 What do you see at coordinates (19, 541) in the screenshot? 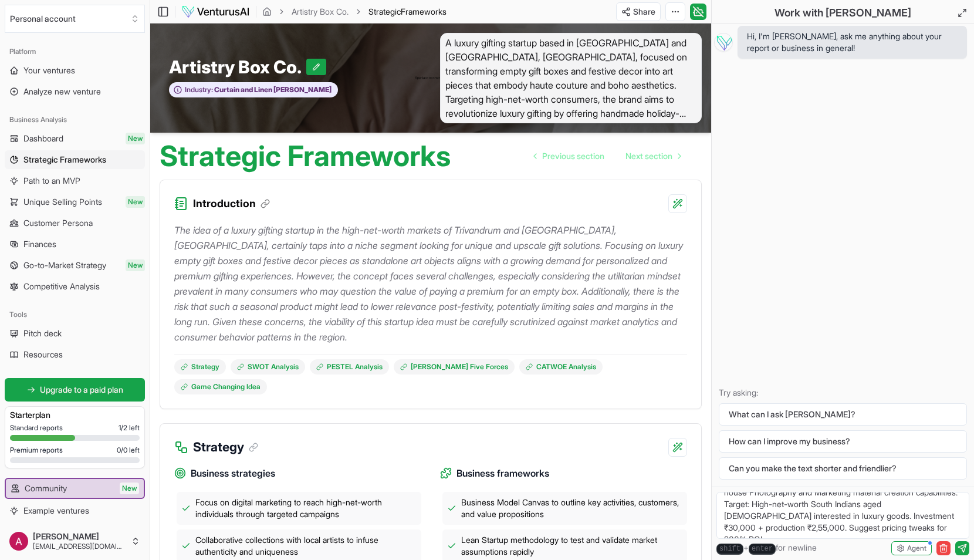
I see `img: ACg8ocIaNuv5RVSHagVcnSnKtZ9pydn2AkGFLJBso1ww16uhC-NpjQ=s96-c` at bounding box center [19, 541].